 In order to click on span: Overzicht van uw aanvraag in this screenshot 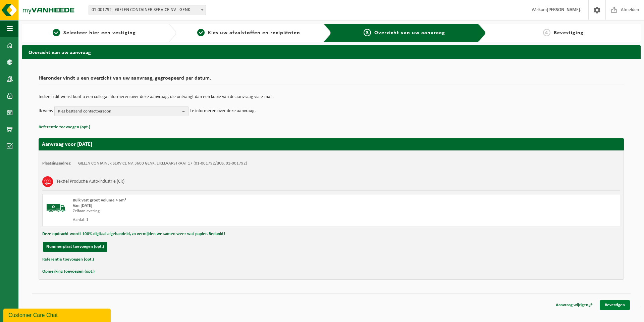, I will do `click(409, 33)`.